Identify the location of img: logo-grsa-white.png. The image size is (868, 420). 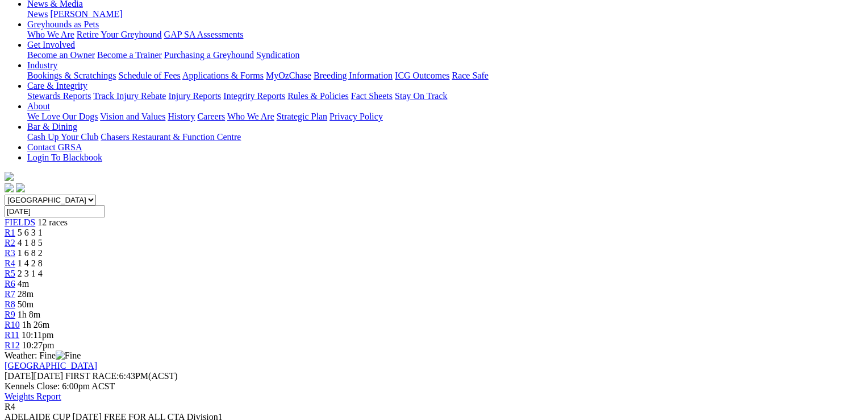
(9, 177).